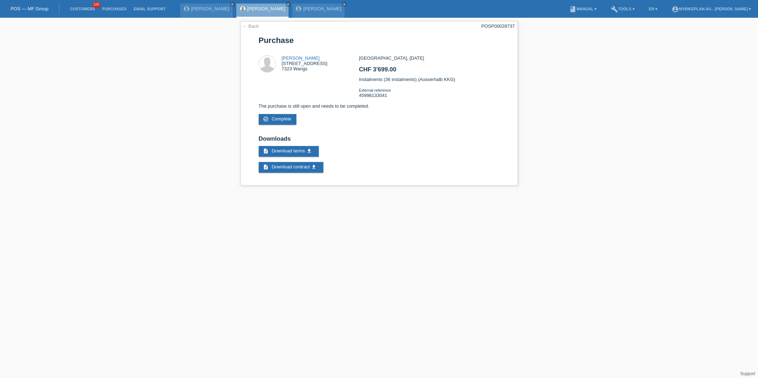 This screenshot has height=378, width=758. What do you see at coordinates (277, 119) in the screenshot?
I see `a: check_circle_outline Complete` at bounding box center [277, 119].